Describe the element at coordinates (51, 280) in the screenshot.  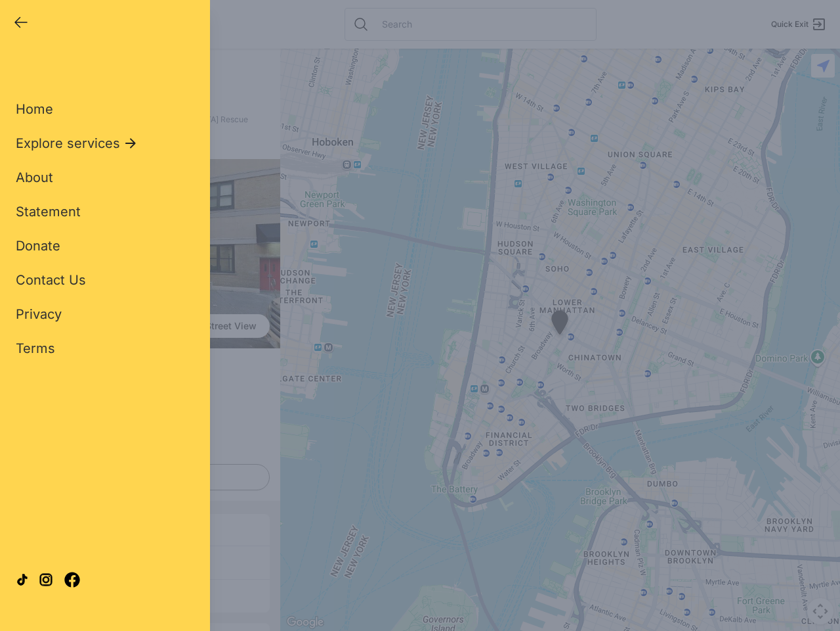
I see `a: Contact Us` at that location.